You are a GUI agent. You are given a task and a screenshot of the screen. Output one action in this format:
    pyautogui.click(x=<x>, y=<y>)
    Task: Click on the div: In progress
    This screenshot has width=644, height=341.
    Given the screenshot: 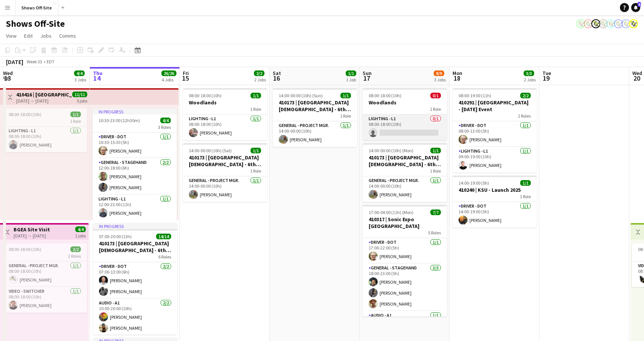 What is the action you would take?
    pyautogui.click(x=135, y=111)
    